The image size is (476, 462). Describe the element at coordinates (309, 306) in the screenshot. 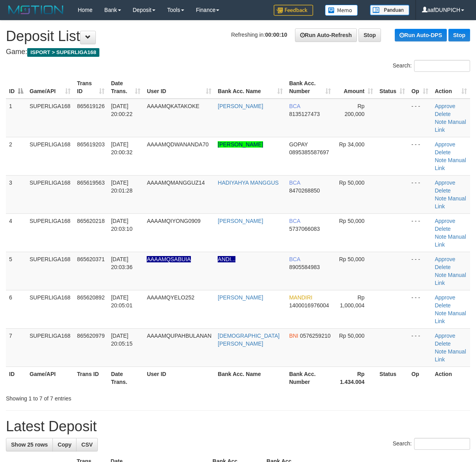

I see `span: Copy 1400016976004 to clipboard` at that location.